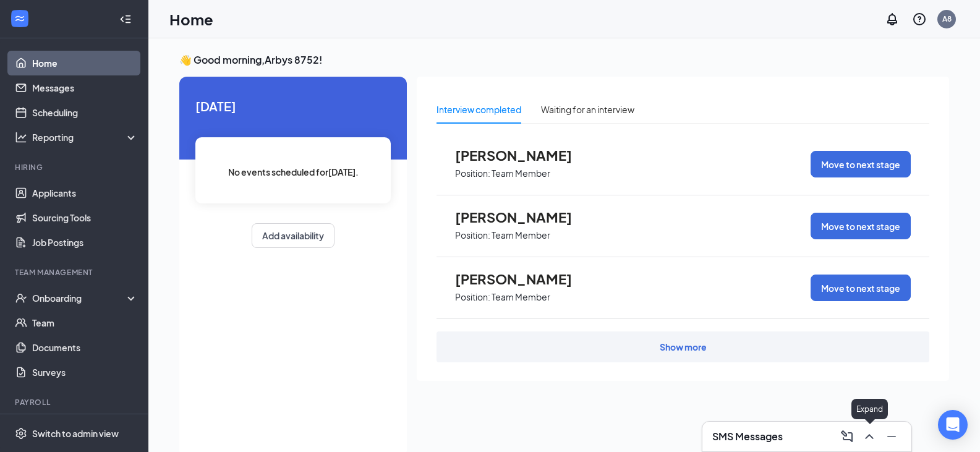  What do you see at coordinates (85, 347) in the screenshot?
I see `a: Documents` at bounding box center [85, 347].